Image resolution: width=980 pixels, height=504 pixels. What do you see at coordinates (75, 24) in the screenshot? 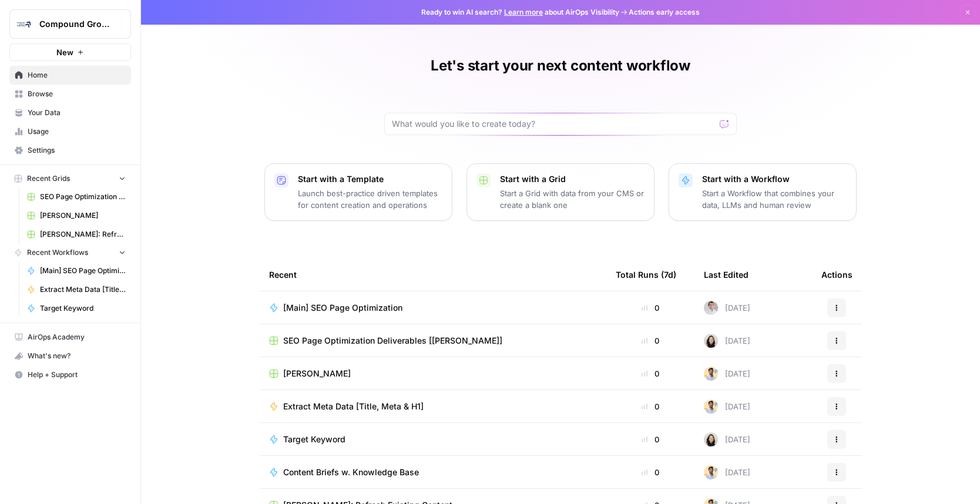
I see `span: Compound Growth` at bounding box center [75, 24].